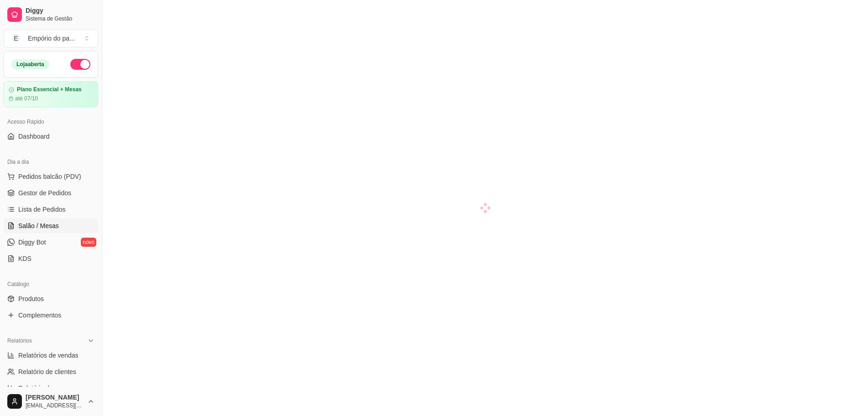 This screenshot has height=416, width=868. What do you see at coordinates (33, 137) in the screenshot?
I see `span: Dashboard` at bounding box center [33, 137].